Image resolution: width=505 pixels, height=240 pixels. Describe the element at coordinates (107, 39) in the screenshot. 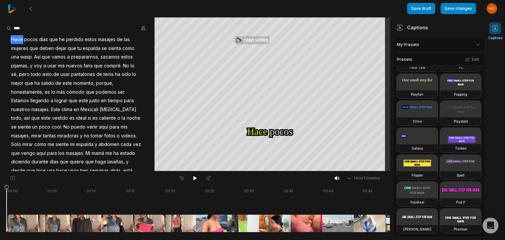

I see `span: masajes` at that location.